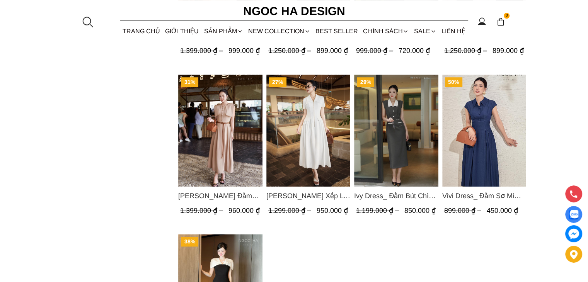 The height and width of the screenshot is (282, 588). I want to click on h6: Ngoc Ha Design, so click(294, 11).